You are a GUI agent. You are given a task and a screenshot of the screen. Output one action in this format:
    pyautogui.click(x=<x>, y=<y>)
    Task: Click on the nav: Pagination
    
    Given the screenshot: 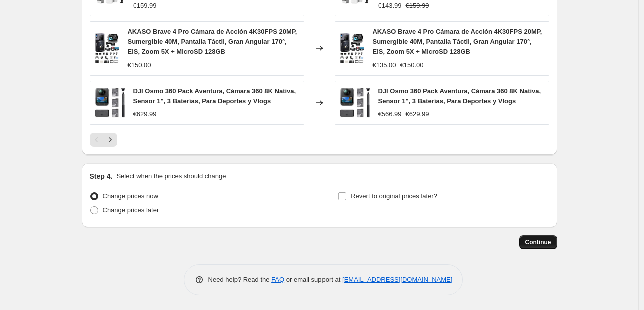 What is the action you would take?
    pyautogui.click(x=103, y=140)
    